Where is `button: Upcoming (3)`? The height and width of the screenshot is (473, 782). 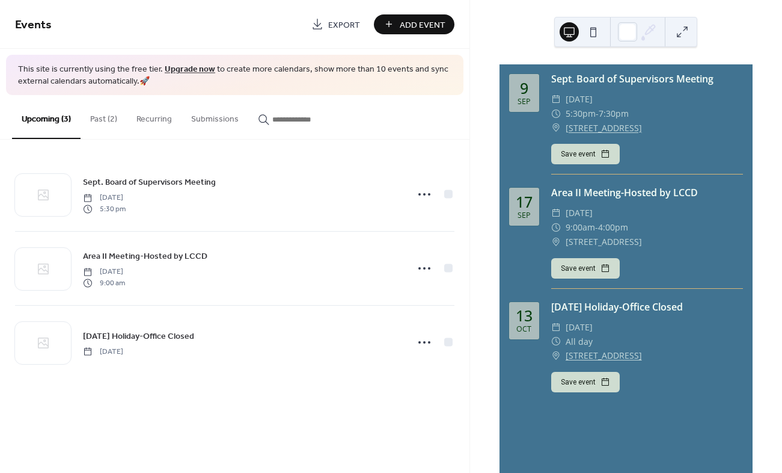
button: Upcoming (3) is located at coordinates (46, 117).